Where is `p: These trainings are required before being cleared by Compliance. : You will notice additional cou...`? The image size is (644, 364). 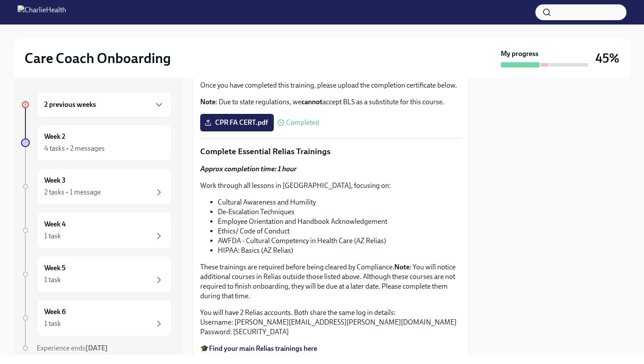
p: These trainings are required before being cleared by Compliance. : You will notice additional cou... is located at coordinates (331, 282).